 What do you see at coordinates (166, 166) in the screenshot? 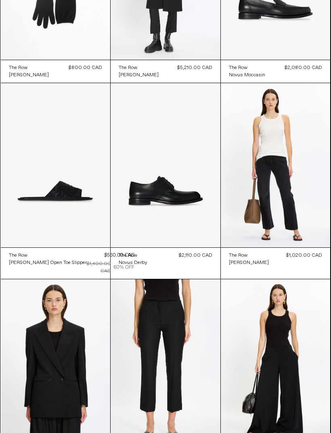
I see `img: The Row Novus Derby` at bounding box center [166, 166].